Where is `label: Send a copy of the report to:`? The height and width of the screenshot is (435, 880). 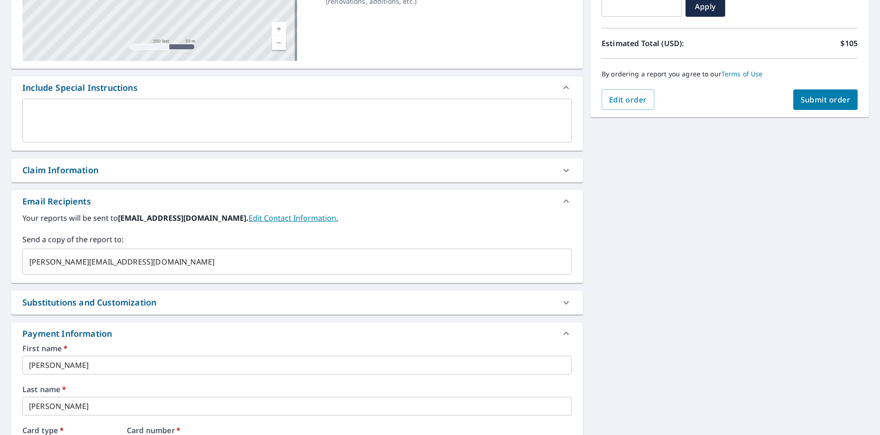 label: Send a copy of the report to: is located at coordinates (297, 240).